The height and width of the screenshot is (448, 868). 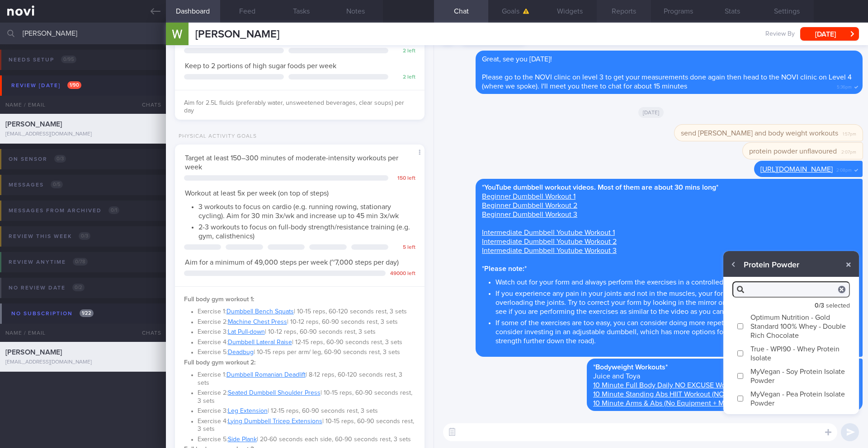 I want to click on a: Machine Chest Press, so click(x=257, y=322).